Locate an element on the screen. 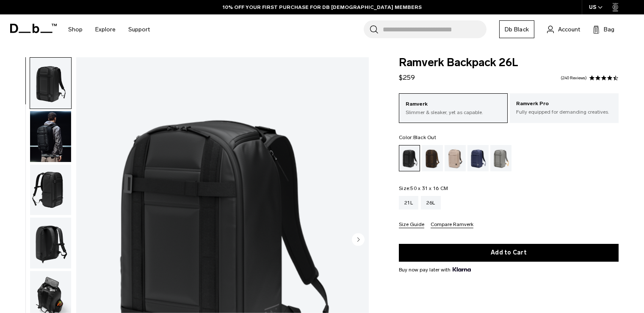  a: 21L is located at coordinates (409, 203).